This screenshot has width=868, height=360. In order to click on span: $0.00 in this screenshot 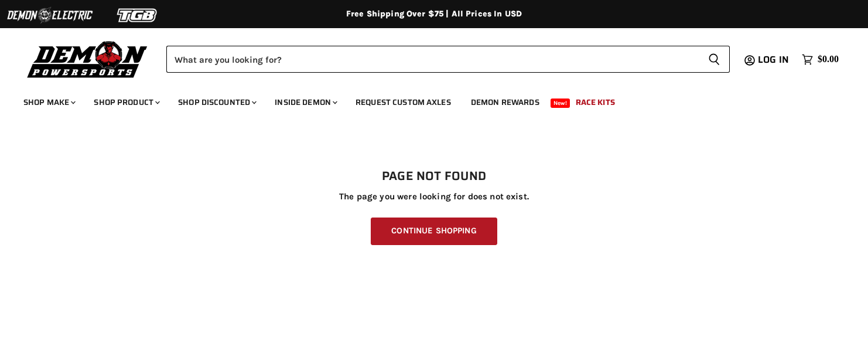, I will do `click(829, 59)`.